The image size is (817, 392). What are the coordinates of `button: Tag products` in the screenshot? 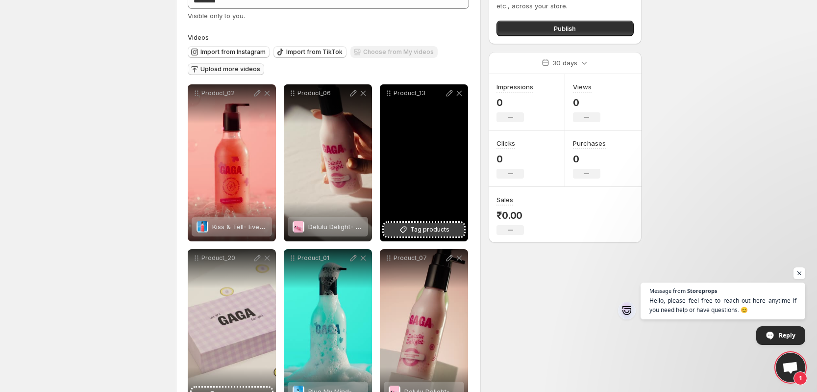 It's located at (424, 229).